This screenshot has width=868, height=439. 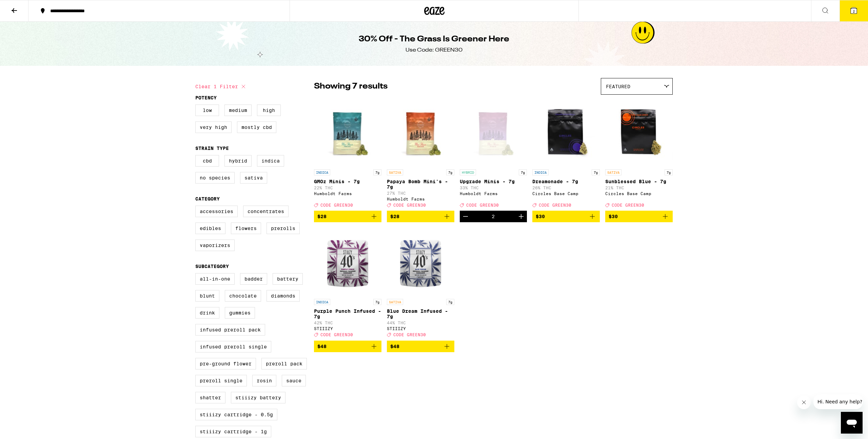 I want to click on p: 42% THC, so click(x=348, y=323).